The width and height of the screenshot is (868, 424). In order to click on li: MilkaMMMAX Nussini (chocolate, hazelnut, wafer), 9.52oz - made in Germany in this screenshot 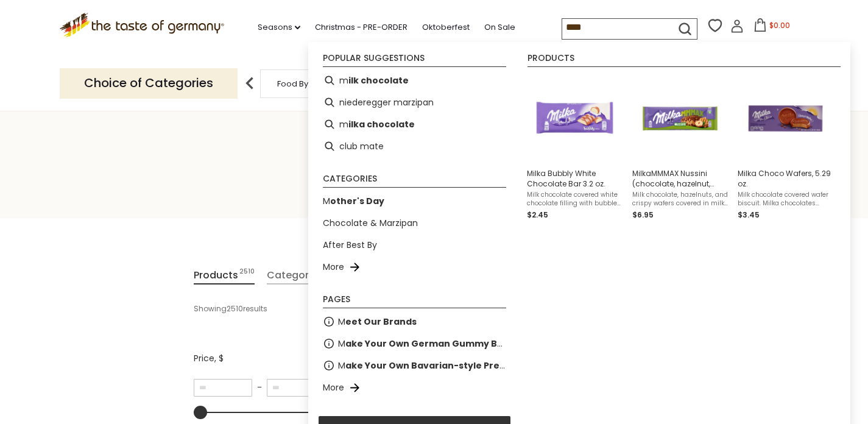, I will do `click(680, 147)`.